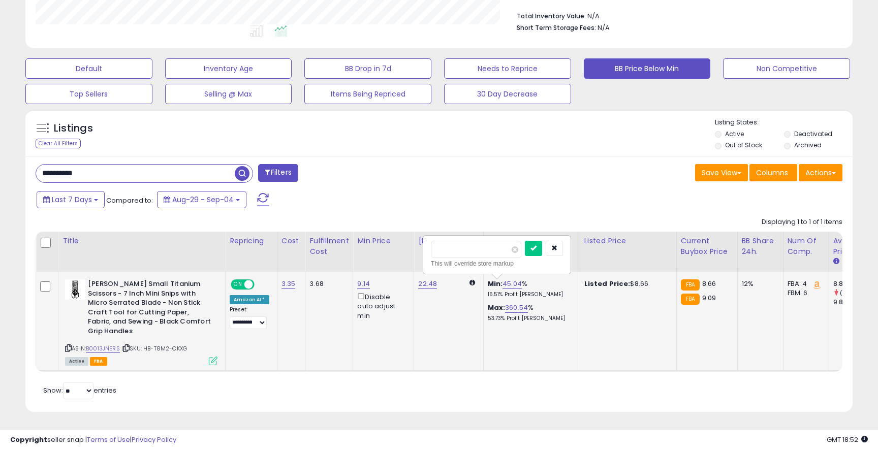  I want to click on button: Default, so click(89, 69).